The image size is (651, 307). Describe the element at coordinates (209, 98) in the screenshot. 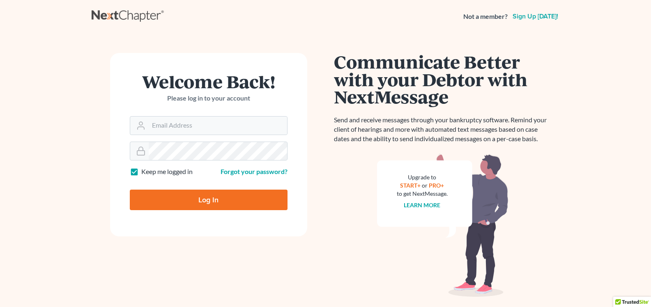

I see `p: Please log in to your account` at that location.